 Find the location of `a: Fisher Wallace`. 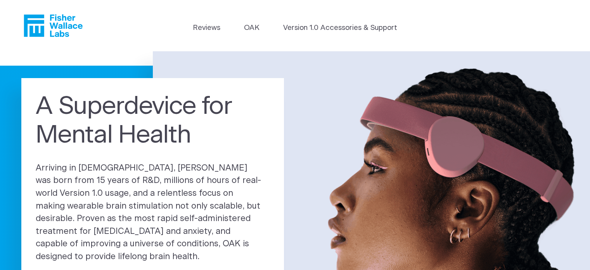

a: Fisher Wallace is located at coordinates (53, 26).